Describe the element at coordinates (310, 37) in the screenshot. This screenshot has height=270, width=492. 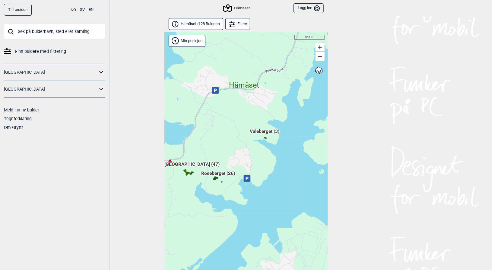
I see `div: 500 m` at that location.